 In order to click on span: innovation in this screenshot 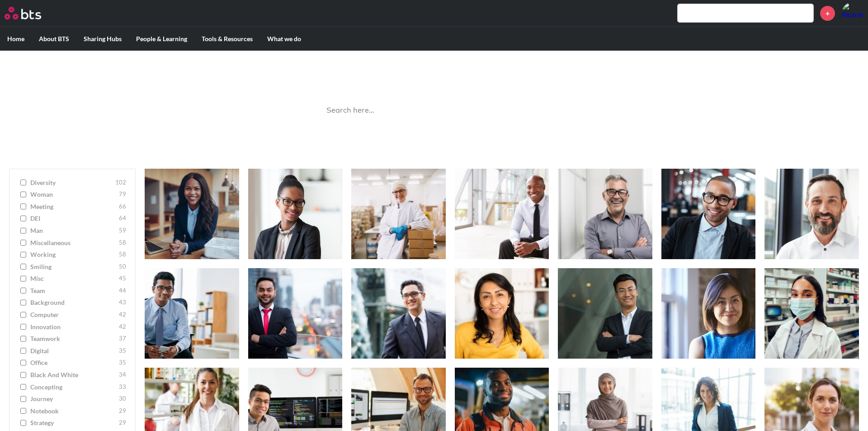, I will do `click(73, 327)`.